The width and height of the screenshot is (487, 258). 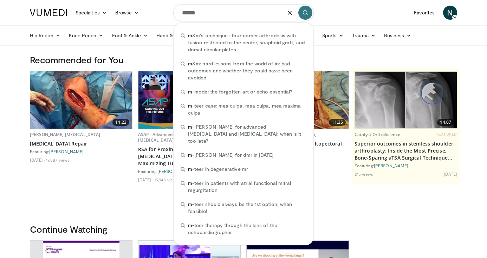 I want to click on a: Specialties, so click(x=91, y=13).